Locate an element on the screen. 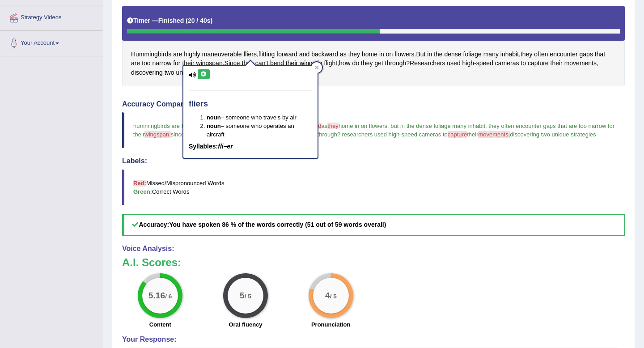  h4: Accuracy Comparison for Reading Scores: is located at coordinates (373, 104).